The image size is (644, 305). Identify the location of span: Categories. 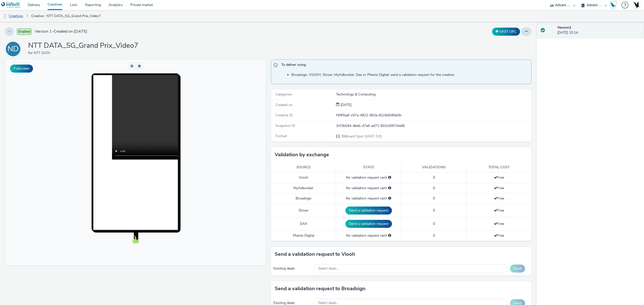
(284, 94).